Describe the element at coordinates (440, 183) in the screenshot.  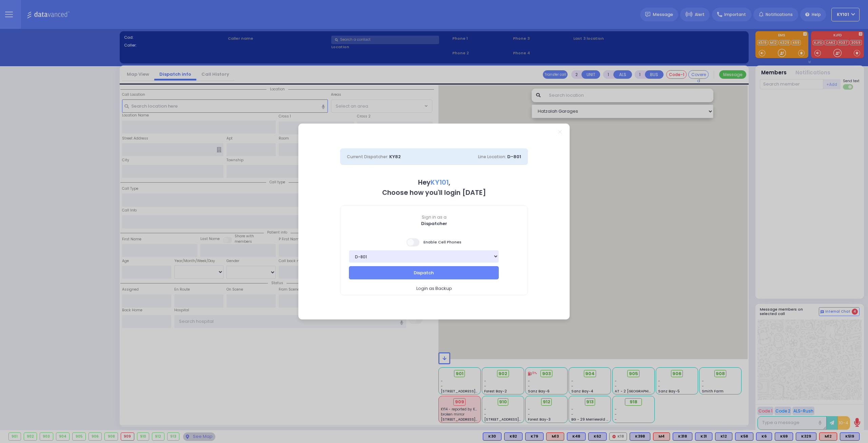
I see `span: KY101` at that location.